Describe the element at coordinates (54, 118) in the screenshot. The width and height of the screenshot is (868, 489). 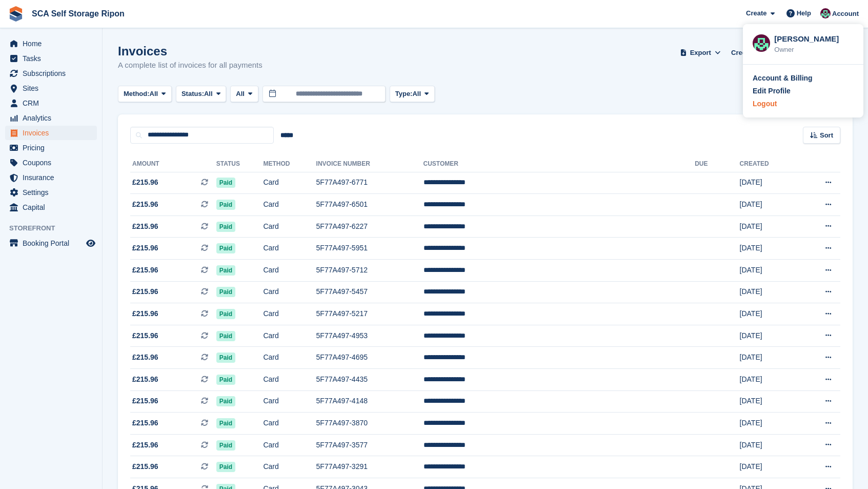
I see `span: Analytics` at that location.